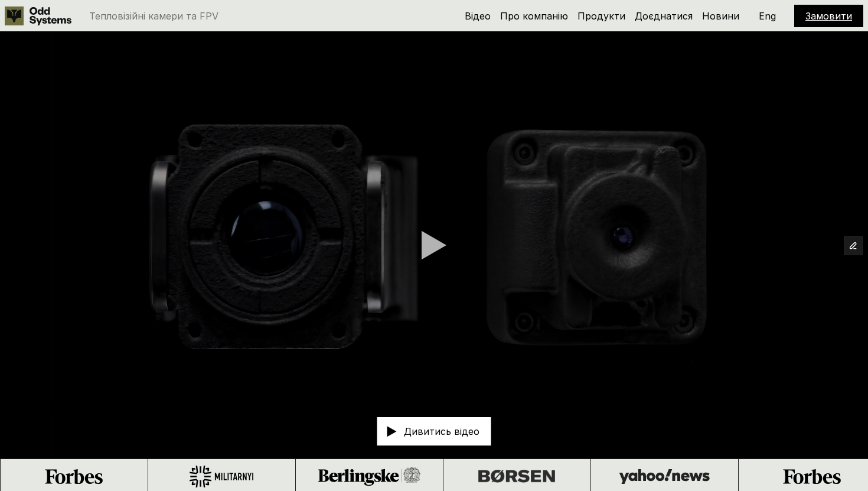  What do you see at coordinates (767, 16) in the screenshot?
I see `p: Eng` at bounding box center [767, 16].